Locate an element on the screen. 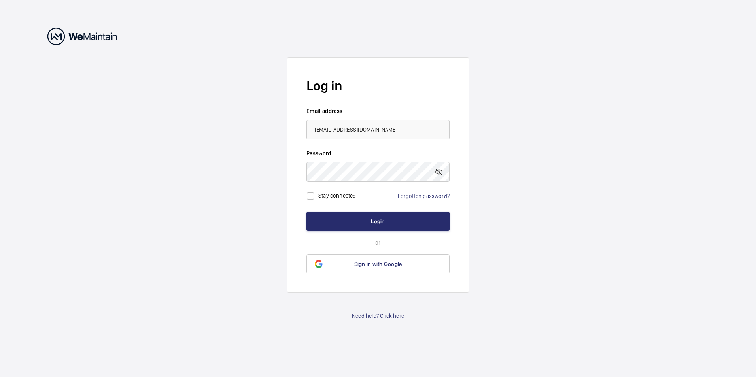 This screenshot has width=756, height=377. p: or is located at coordinates (378, 243).